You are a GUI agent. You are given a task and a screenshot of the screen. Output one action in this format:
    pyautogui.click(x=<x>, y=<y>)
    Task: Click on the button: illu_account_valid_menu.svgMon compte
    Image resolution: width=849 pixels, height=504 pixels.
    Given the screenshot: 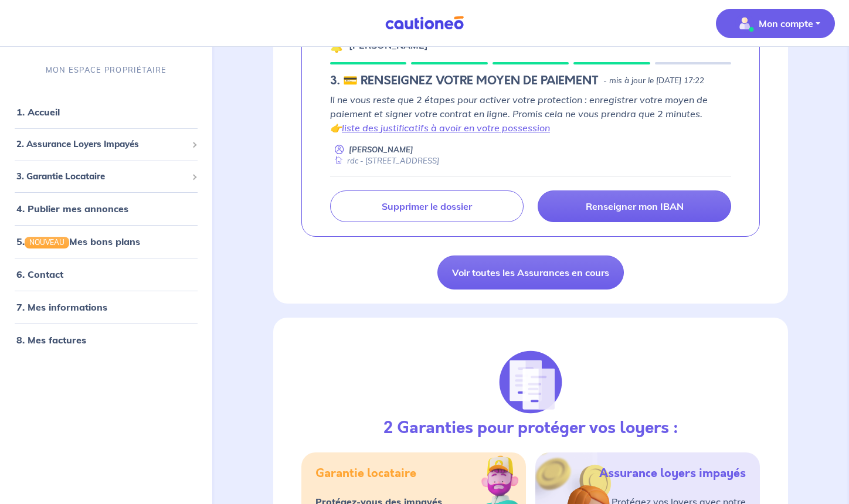 What is the action you would take?
    pyautogui.click(x=775, y=23)
    